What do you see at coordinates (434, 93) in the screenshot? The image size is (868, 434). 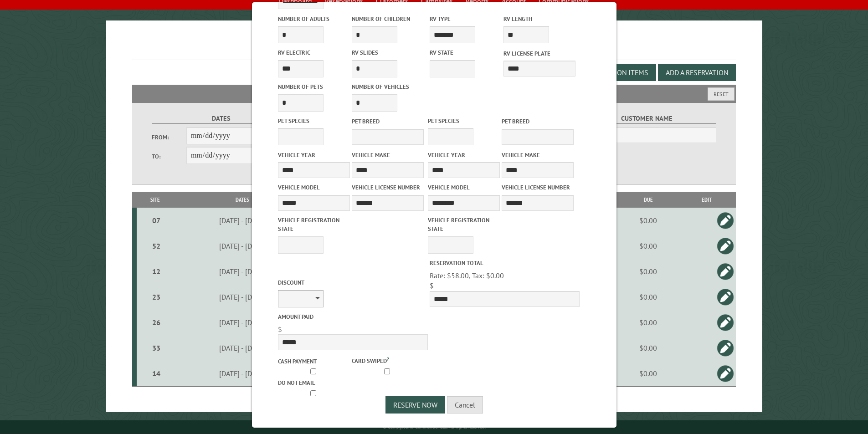 I see `h2: Filters` at bounding box center [434, 93].